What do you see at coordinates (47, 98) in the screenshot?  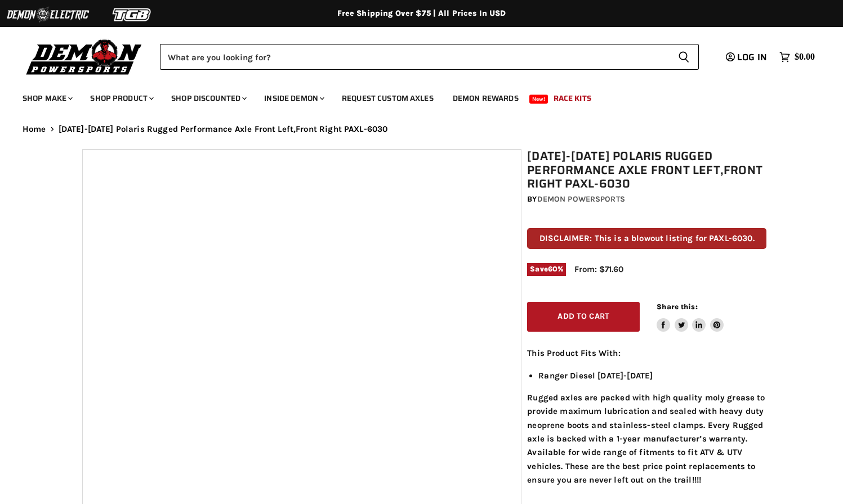 I see `a: Shop Make` at bounding box center [47, 98].